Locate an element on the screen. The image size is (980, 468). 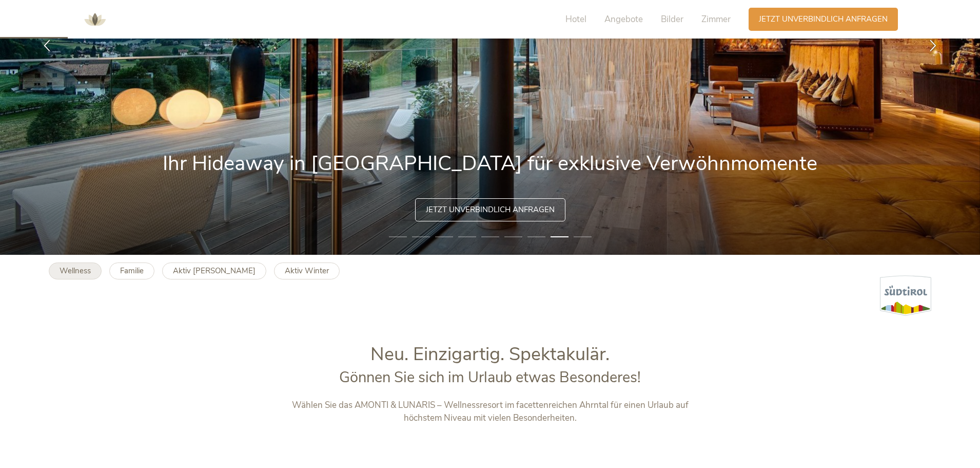
span: Hotel is located at coordinates (576, 19).